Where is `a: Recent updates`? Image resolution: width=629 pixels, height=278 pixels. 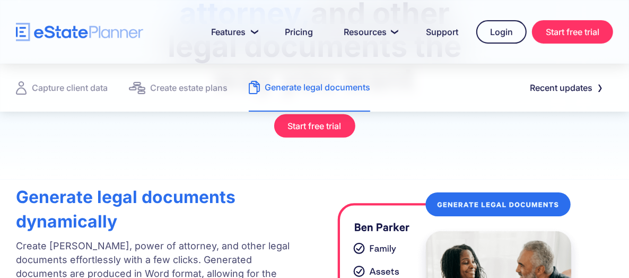 a: Recent updates is located at coordinates (565, 88).